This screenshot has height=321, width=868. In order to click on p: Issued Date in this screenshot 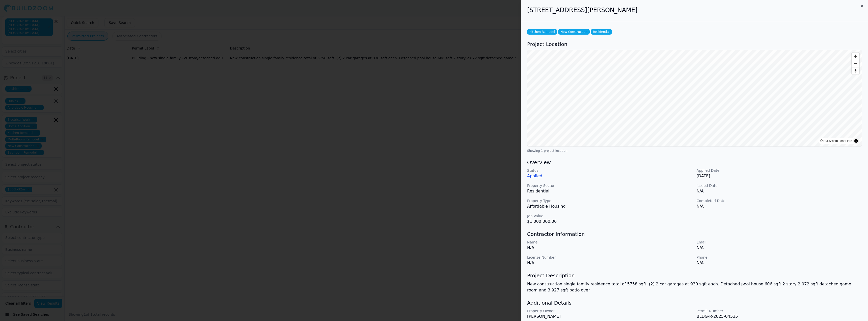, I will do `click(779, 186)`.